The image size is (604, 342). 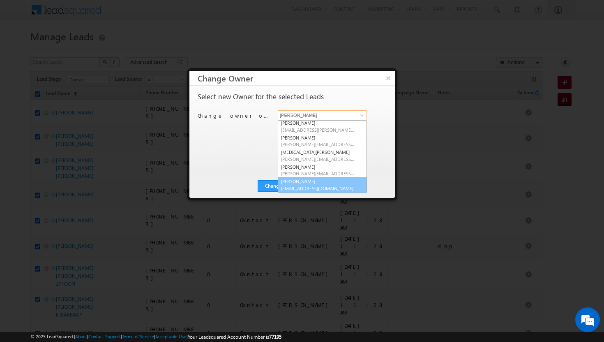 What do you see at coordinates (90, 49) in the screenshot?
I see `div: Chat with us now` at bounding box center [90, 49].